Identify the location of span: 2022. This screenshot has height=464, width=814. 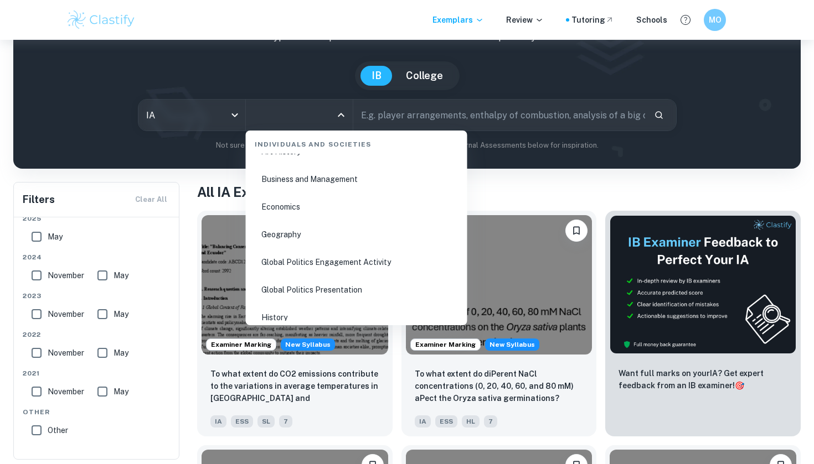
(97, 335).